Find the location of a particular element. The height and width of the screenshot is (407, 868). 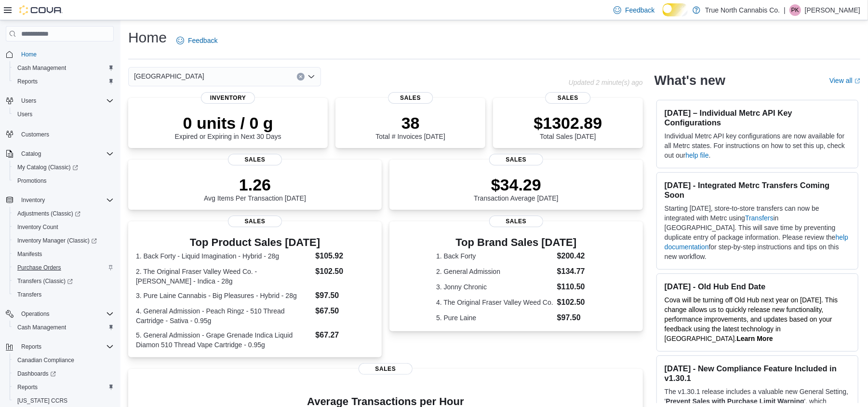

dd: $105.92 is located at coordinates (344, 256).